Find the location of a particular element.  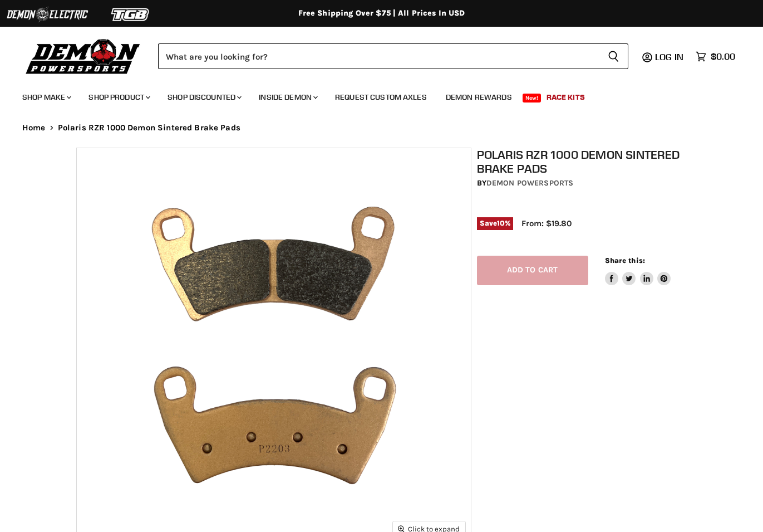

aside: Share this: is located at coordinates (638, 270).